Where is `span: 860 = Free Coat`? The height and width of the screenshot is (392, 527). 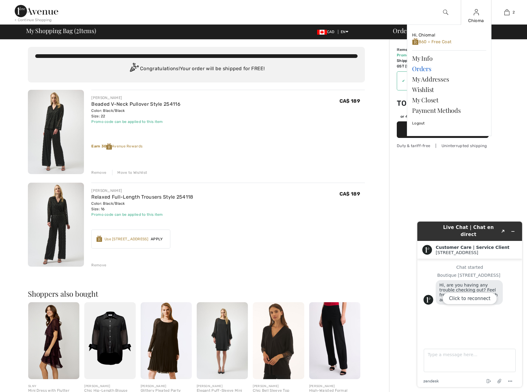 span: 860 = Free Coat is located at coordinates (431, 42).